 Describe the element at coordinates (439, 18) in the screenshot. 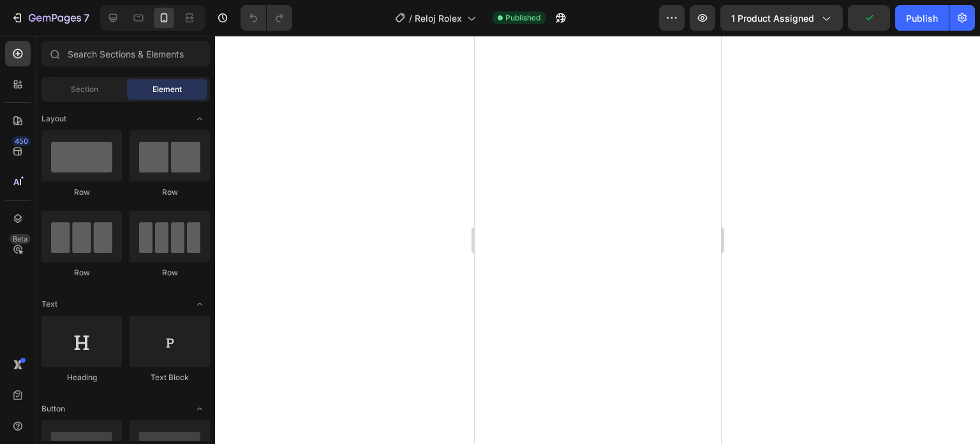

I see `span: Reloj Rolex` at that location.